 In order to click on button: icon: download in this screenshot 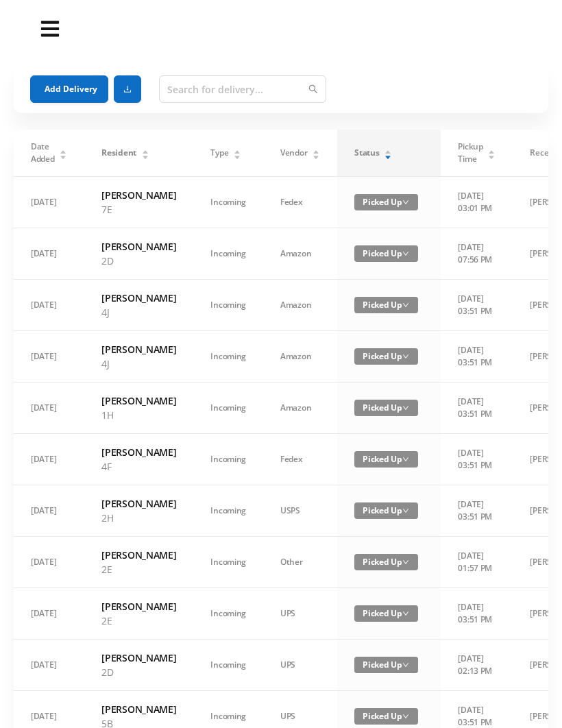, I will do `click(127, 89)`.